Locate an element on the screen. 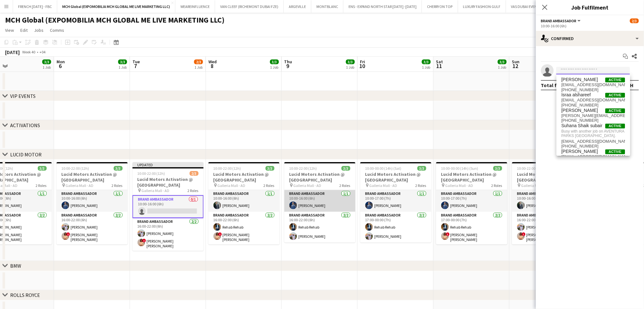  span: suhanasubair95@gmail.com is located at coordinates (594, 141).